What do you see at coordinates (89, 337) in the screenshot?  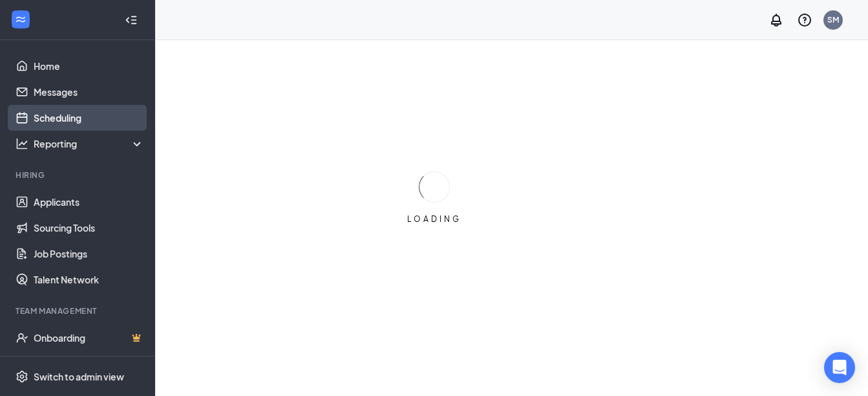 I see `a: OnboardingCrown` at bounding box center [89, 337].